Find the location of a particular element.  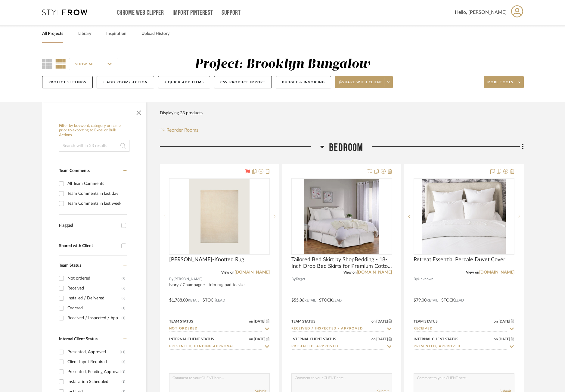

div: Received / Inspected / Approved is located at coordinates (95, 318).